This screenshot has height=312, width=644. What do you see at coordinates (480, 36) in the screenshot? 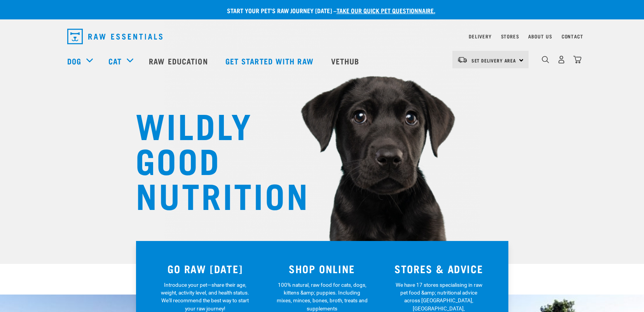
I see `a: Delivery` at bounding box center [480, 36].